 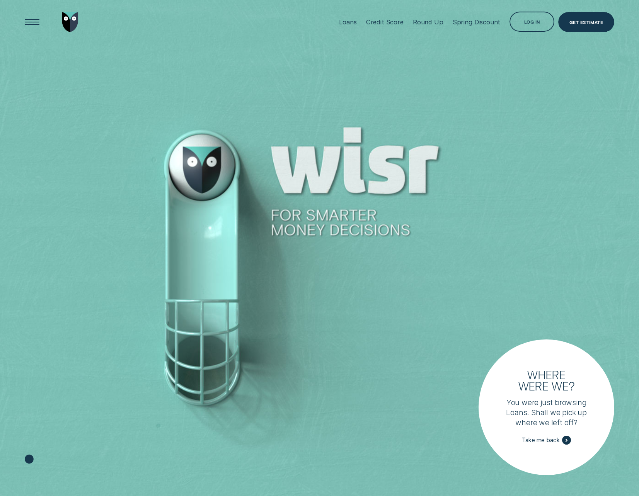 I want to click on p: You were just browsing Loans. Shall we pick up where we left off?, so click(x=546, y=412).